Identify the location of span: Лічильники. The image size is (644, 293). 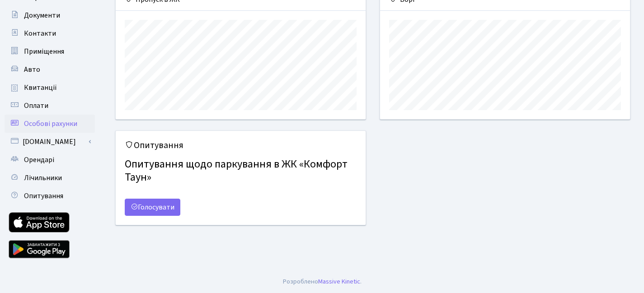
(43, 178).